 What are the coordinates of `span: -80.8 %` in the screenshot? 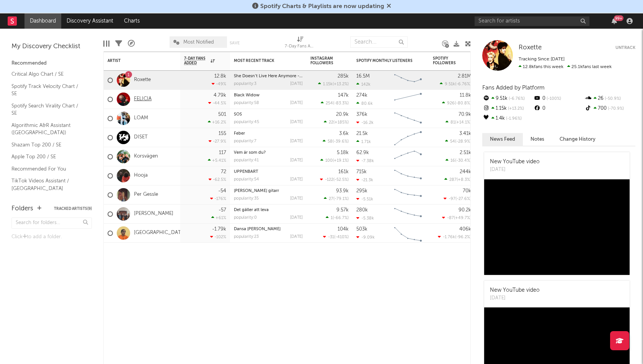 It's located at (463, 103).